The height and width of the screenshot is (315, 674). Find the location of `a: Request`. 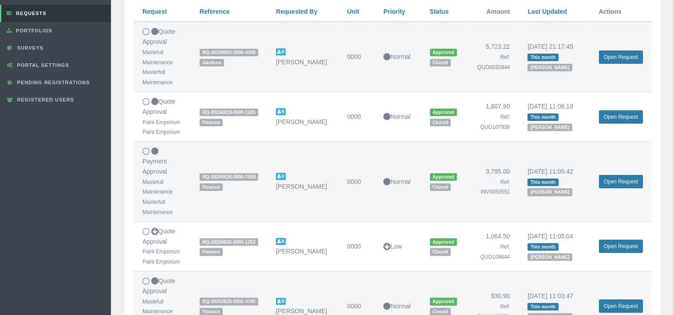

a: Request is located at coordinates (154, 12).